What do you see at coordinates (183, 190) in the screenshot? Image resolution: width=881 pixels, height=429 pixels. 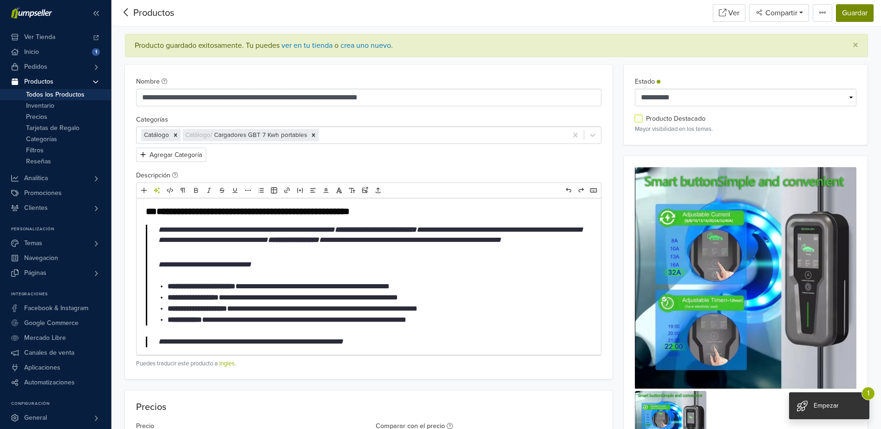 I see `a: Formato` at bounding box center [183, 190].